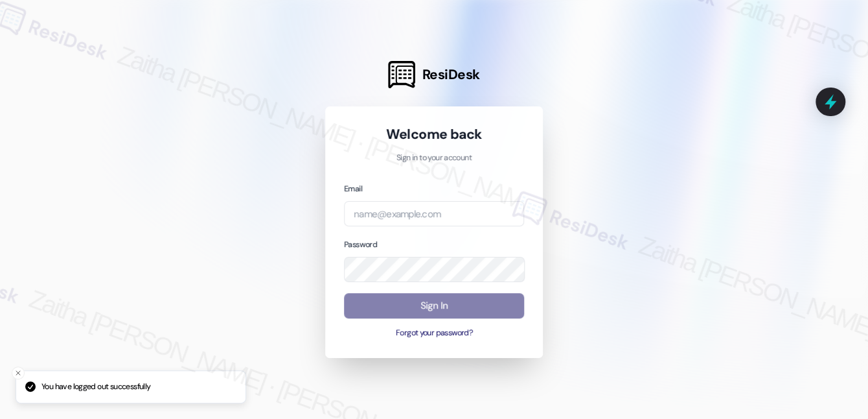 The width and height of the screenshot is (868, 419). What do you see at coordinates (451, 74) in the screenshot?
I see `span: ResiDesk` at bounding box center [451, 74].